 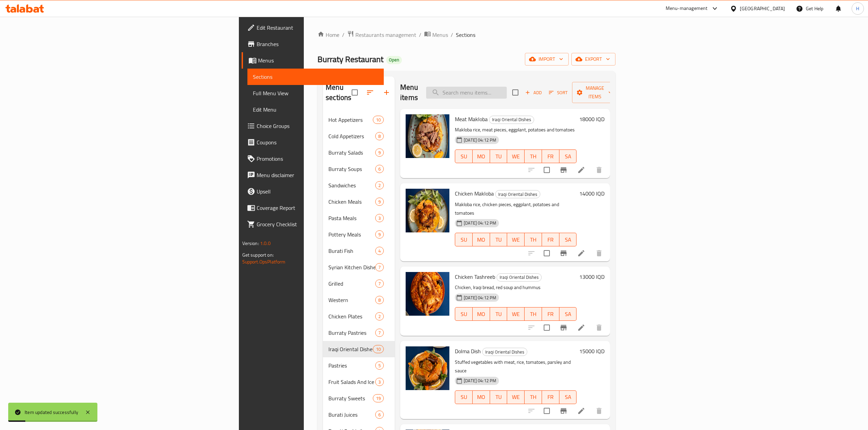 What do you see at coordinates (351, 366) in the screenshot?
I see `span: Pastries` at bounding box center [351, 366].